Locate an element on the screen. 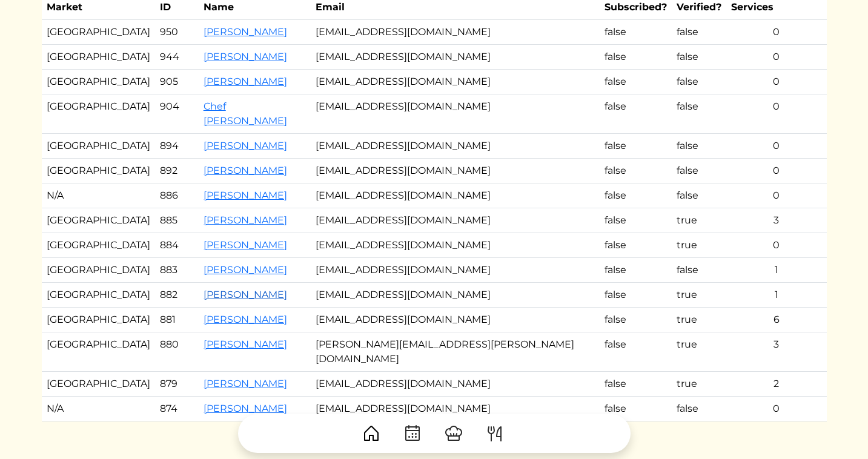 The image size is (868, 459). td: 950 is located at coordinates (177, 32).